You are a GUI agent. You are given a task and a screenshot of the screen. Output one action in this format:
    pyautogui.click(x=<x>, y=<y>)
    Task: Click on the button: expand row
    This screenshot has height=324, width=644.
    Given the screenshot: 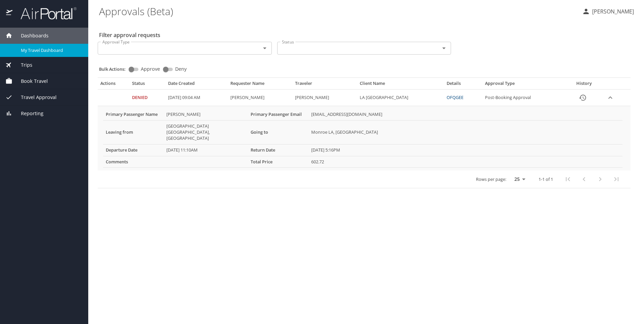 What is the action you would take?
    pyautogui.click(x=611, y=98)
    